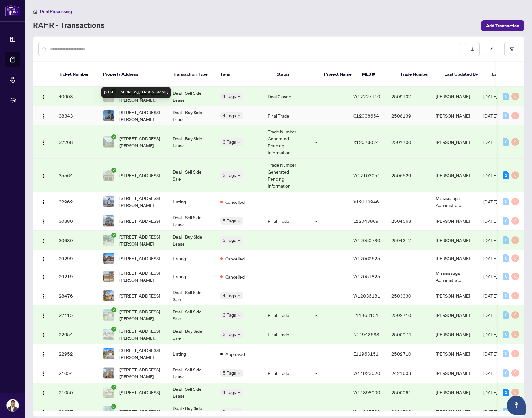 This screenshot has width=532, height=418. What do you see at coordinates (517, 405) in the screenshot?
I see `button: Open asap` at bounding box center [517, 405].